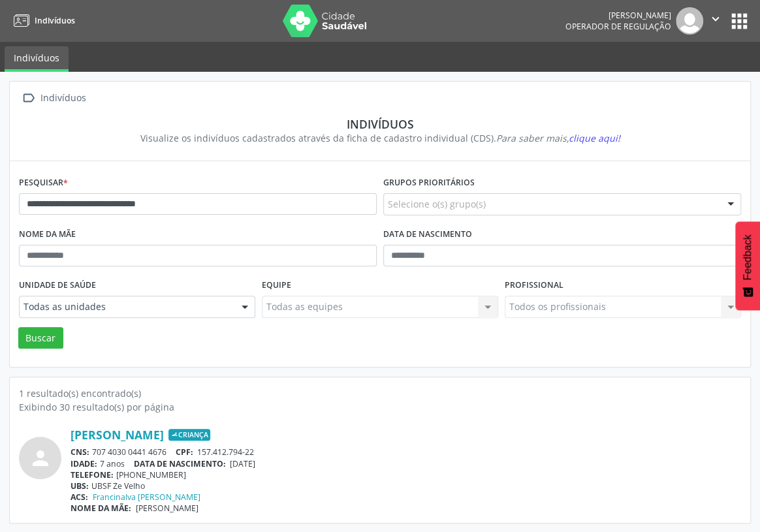 The width and height of the screenshot is (760, 532). I want to click on i: person, so click(41, 459).